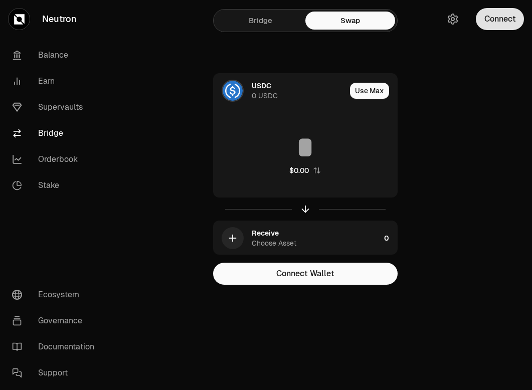 This screenshot has width=532, height=390. What do you see at coordinates (233, 91) in the screenshot?
I see `img: USDC Logo` at bounding box center [233, 91].